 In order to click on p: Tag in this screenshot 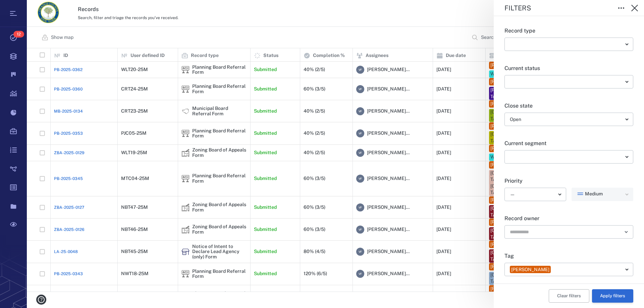, I will do `click(569, 256)`.